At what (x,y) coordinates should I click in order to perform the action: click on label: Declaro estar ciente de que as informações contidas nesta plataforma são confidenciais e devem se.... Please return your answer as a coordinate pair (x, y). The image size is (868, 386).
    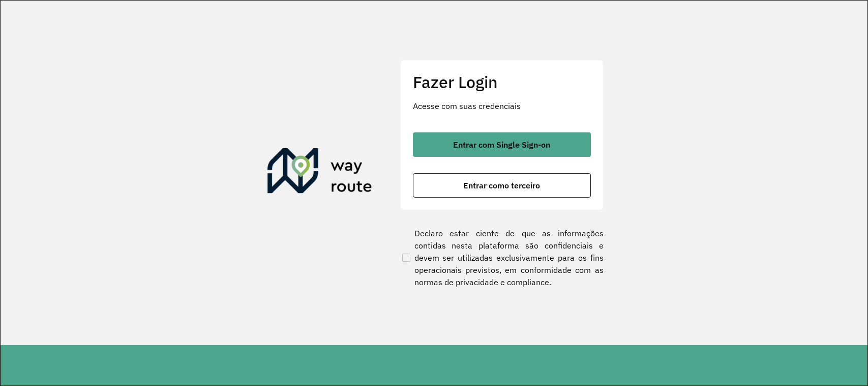
    Looking at the image, I should click on (502, 257).